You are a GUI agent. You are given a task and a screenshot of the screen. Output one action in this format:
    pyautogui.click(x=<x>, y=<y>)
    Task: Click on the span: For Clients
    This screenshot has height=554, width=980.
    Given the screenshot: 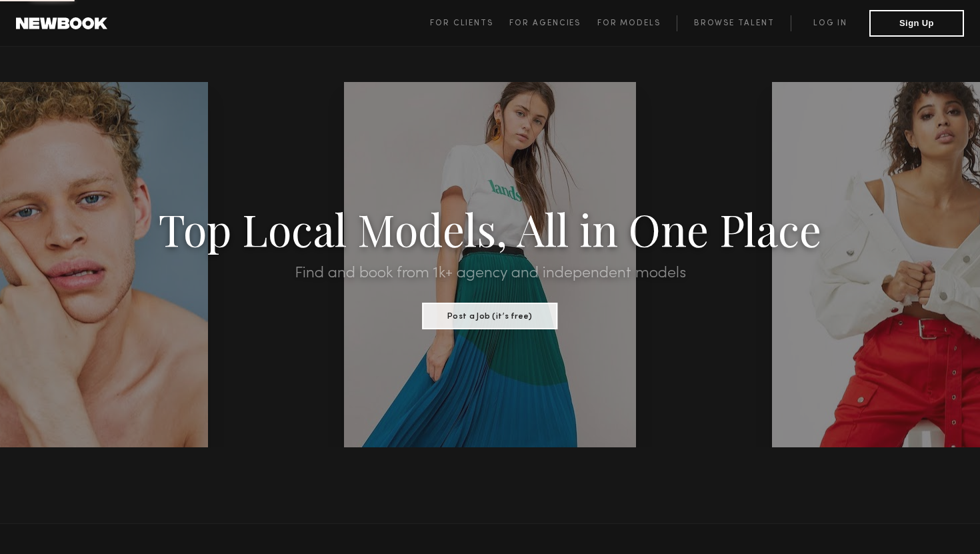 What is the action you would take?
    pyautogui.click(x=461, y=23)
    